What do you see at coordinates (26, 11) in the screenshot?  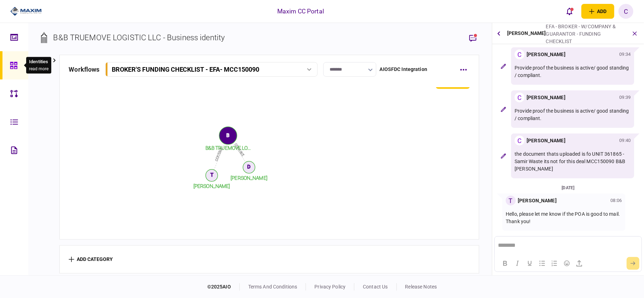 I see `img: client company logo` at bounding box center [26, 11].